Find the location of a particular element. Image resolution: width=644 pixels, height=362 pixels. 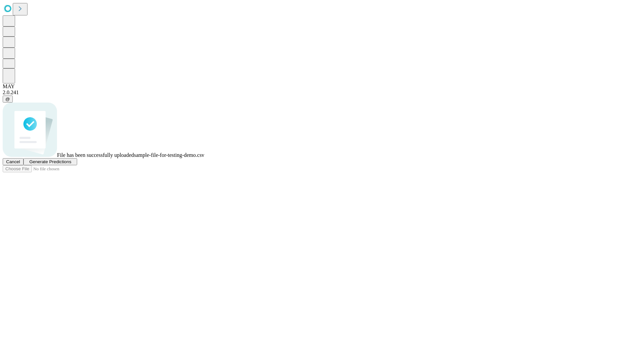

button: Generate Predictions is located at coordinates (50, 162).